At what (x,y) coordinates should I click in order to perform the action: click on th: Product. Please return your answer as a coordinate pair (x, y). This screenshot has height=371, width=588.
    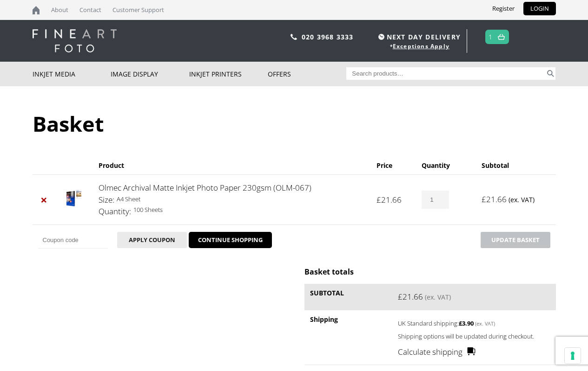
    Looking at the image, I should click on (232, 165).